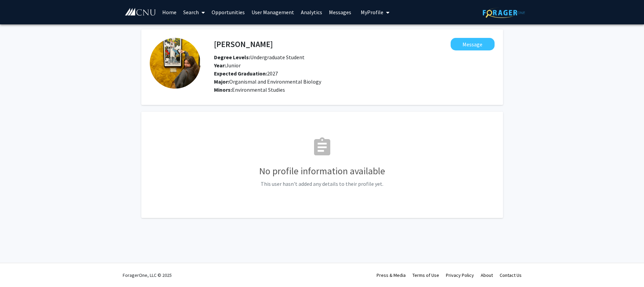  Describe the element at coordinates (323, 165) in the screenshot. I see `fg-card: No Profile Information` at that location.